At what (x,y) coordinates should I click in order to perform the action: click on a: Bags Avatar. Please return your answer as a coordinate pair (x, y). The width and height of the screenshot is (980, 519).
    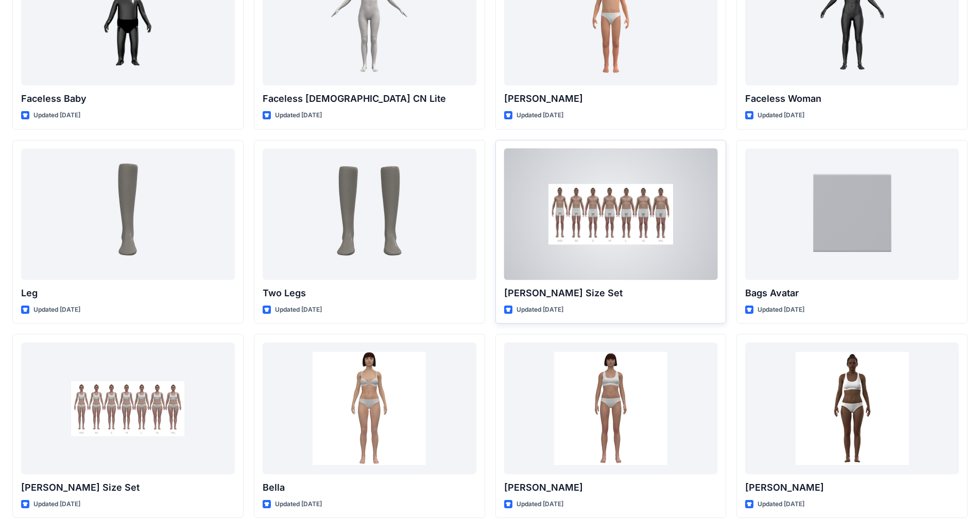
    Looking at the image, I should click on (852, 214).